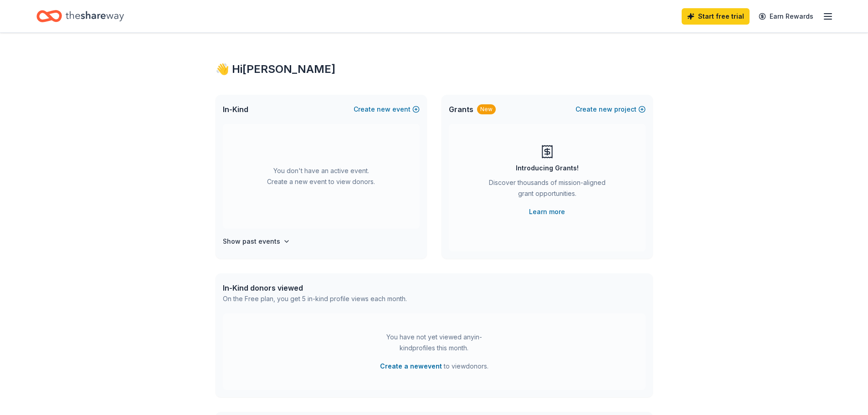 The image size is (868, 415). Describe the element at coordinates (251, 241) in the screenshot. I see `h4: Show past events` at that location.